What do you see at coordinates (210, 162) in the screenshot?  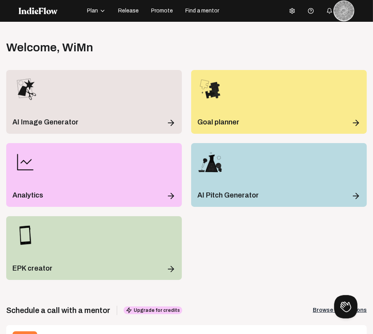 I see `img: pitch_wizard_icon.png` at bounding box center [210, 162].